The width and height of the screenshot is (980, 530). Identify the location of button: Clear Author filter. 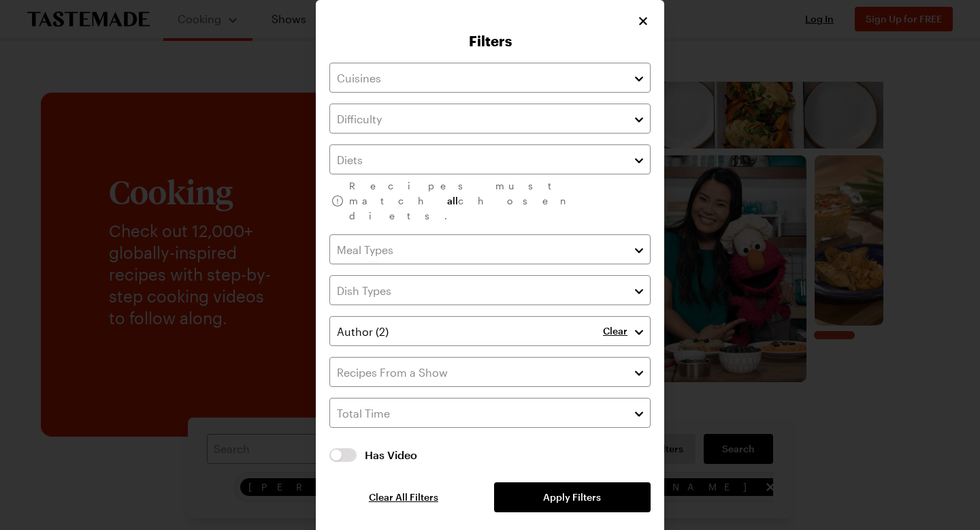
(615, 331).